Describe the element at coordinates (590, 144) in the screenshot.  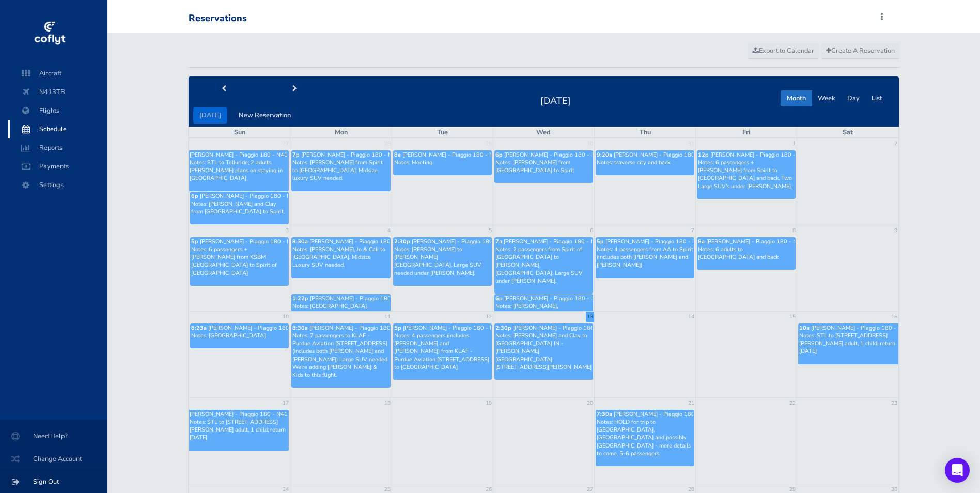
I see `a: 30` at that location.